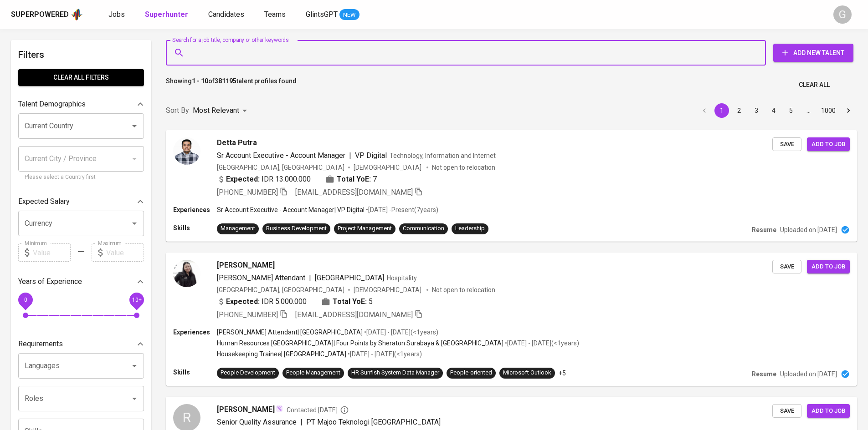 The width and height of the screenshot is (868, 430). I want to click on button: Add New Talent, so click(813, 53).